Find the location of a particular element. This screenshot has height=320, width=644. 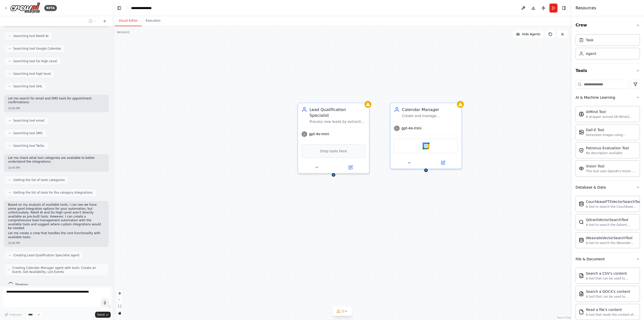

div: A tool that reads the content of a file. To use this tool, provide a 'file_path' parameter with t... is located at coordinates (611, 315).